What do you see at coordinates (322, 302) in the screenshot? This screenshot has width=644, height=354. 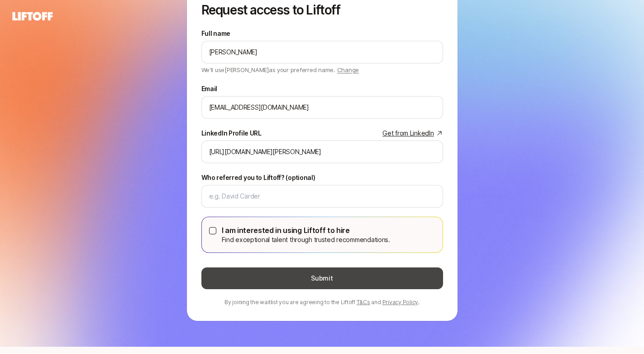 I see `p: By joining the waitlist you are agreeing to the Liftoff and .` at bounding box center [322, 302].